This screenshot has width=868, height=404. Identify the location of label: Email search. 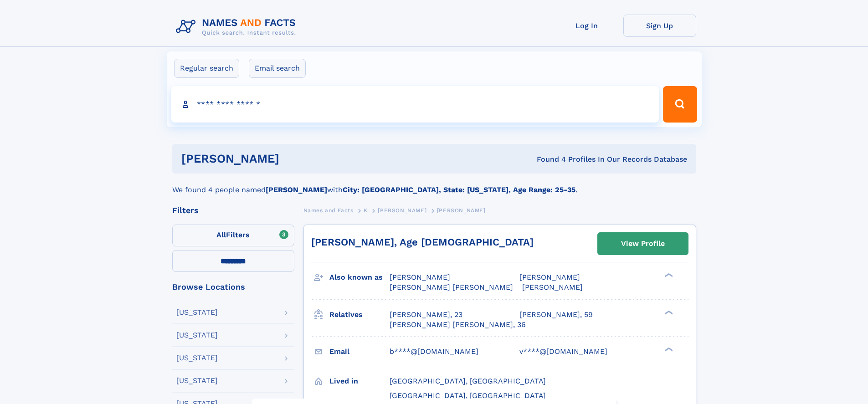
(277, 68).